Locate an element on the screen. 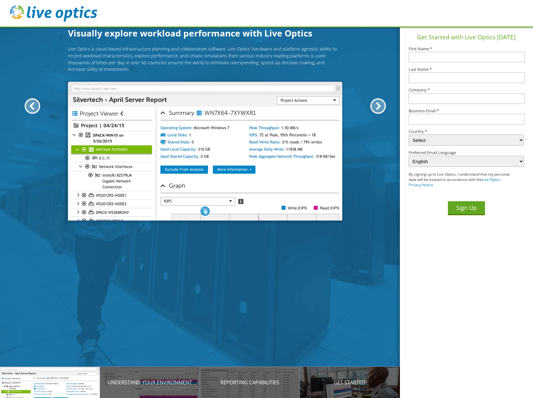 The width and height of the screenshot is (533, 398). h1: Visually explore workload performance with Live Optics is located at coordinates (205, 33).